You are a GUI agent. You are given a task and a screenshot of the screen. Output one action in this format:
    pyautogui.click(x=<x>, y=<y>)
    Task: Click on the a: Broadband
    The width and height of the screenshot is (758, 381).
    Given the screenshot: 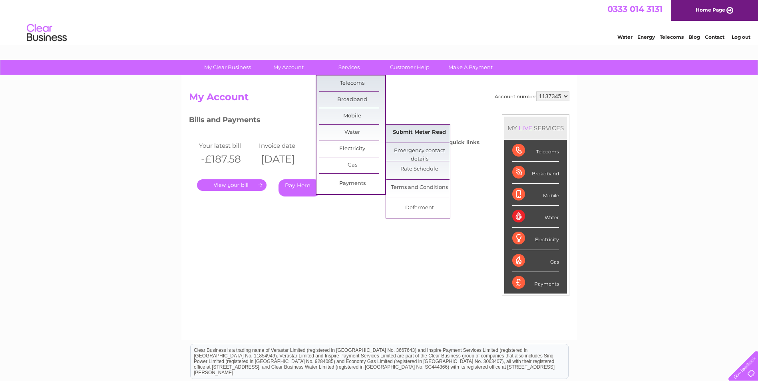 What is the action you would take?
    pyautogui.click(x=352, y=100)
    